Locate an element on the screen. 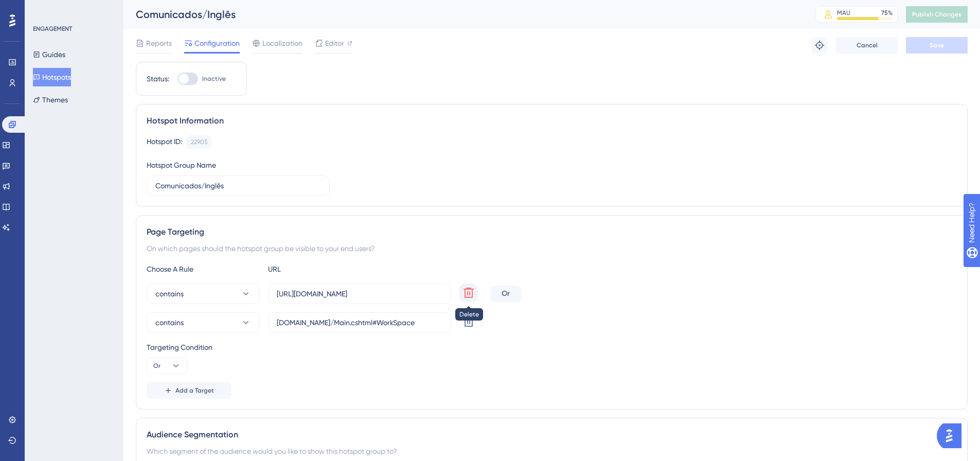 The height and width of the screenshot is (461, 980). span: Configuration is located at coordinates (217, 43).